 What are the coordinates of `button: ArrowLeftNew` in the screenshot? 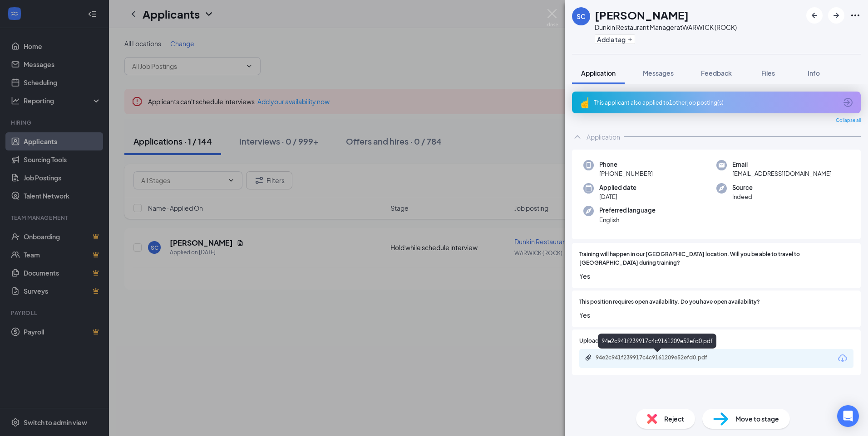 It's located at (814, 15).